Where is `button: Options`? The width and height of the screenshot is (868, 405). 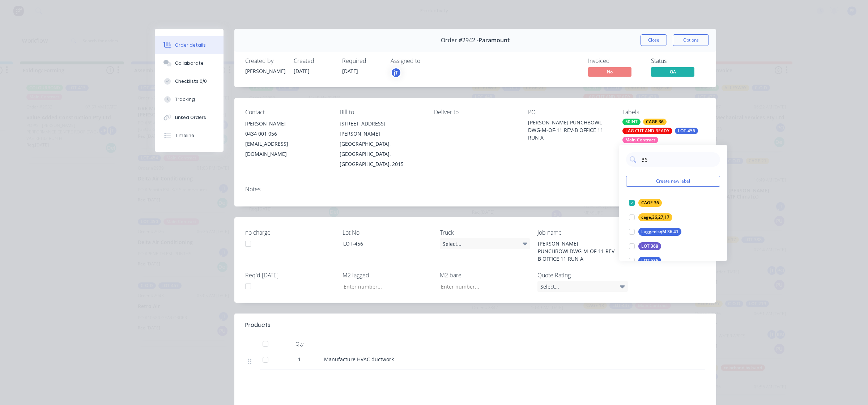
button: Options is located at coordinates (691, 40).